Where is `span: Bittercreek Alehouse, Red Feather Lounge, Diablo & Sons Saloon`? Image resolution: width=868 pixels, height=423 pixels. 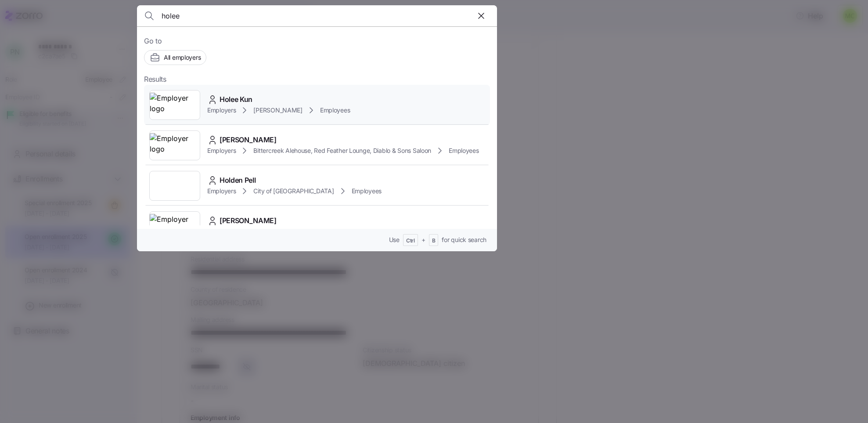 span: Bittercreek Alehouse, Red Feather Lounge, Diablo & Sons Saloon is located at coordinates (342, 150).